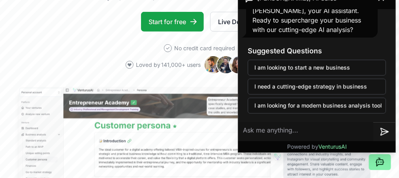  I want to click on button: I am looking for a modern business analysis tool, so click(317, 105).